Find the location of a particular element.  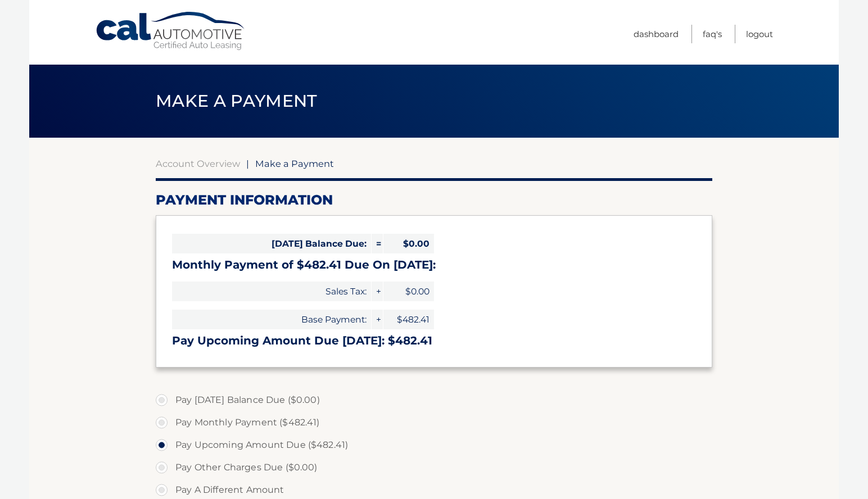

a: FAQ's is located at coordinates (712, 34).